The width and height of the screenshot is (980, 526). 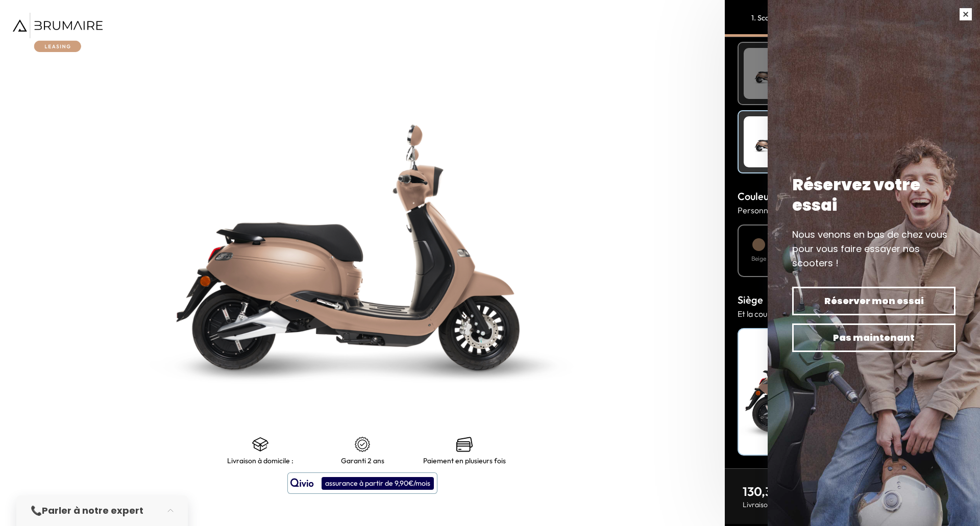 I want to click on h4: Beige, so click(x=759, y=259).